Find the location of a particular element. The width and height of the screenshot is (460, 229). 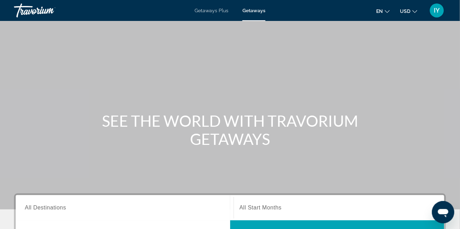

button: Change language is located at coordinates (383, 11).